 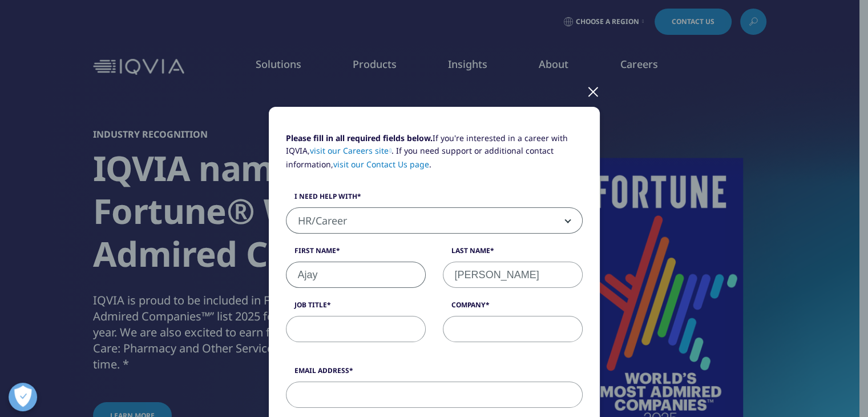 What do you see at coordinates (434, 155) in the screenshot?
I see `p: If you're interested in a career with IQVIA, . If you need support or additional contact informat...` at bounding box center [434, 155].